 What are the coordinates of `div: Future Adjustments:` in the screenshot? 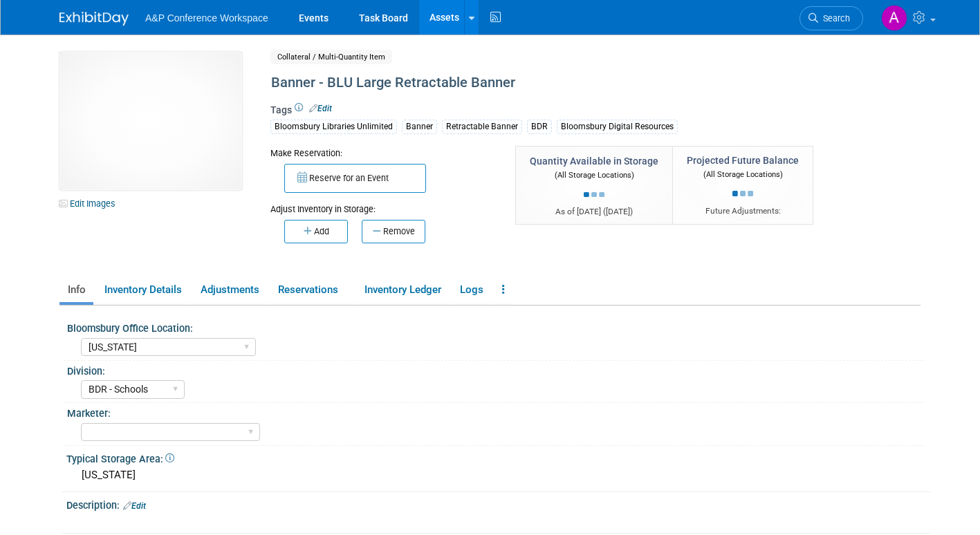 It's located at (743, 211).